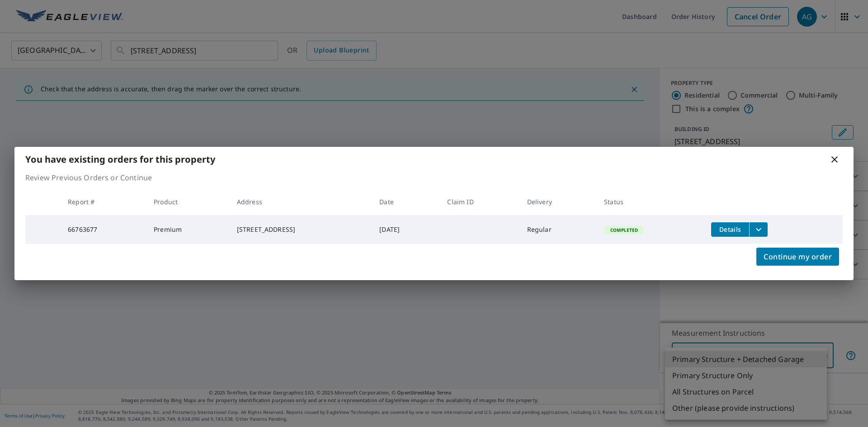  I want to click on th: Claim ID, so click(480, 202).